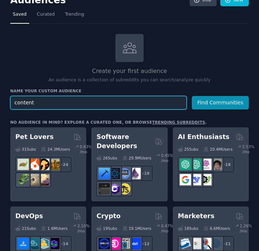  I want to click on div: + 24, so click(64, 165).